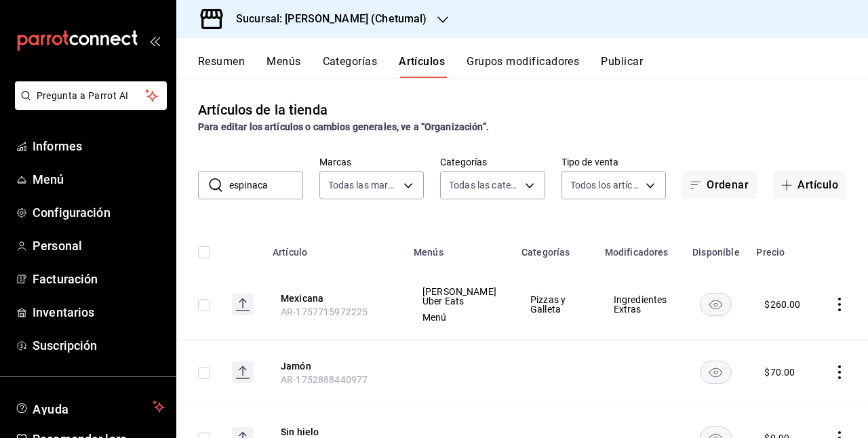  Describe the element at coordinates (324, 380) in the screenshot. I see `font: AR-1752888440977` at that location.